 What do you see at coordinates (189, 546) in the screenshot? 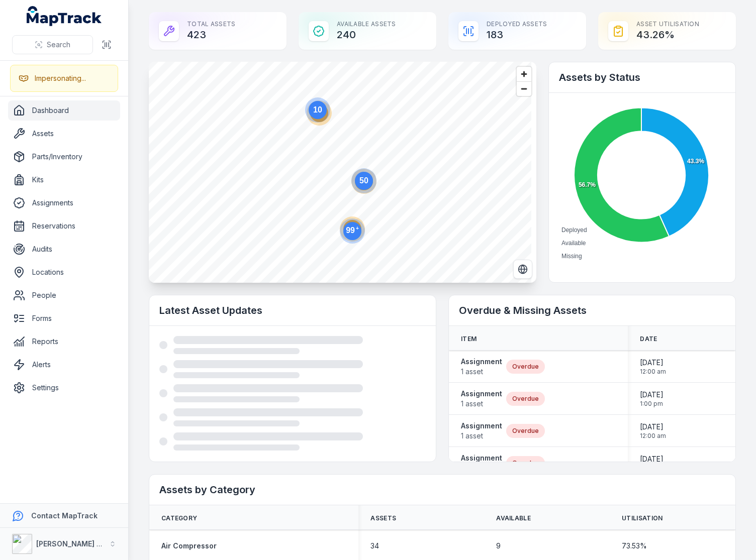
I see `strong: Air Compressor` at bounding box center [189, 546].